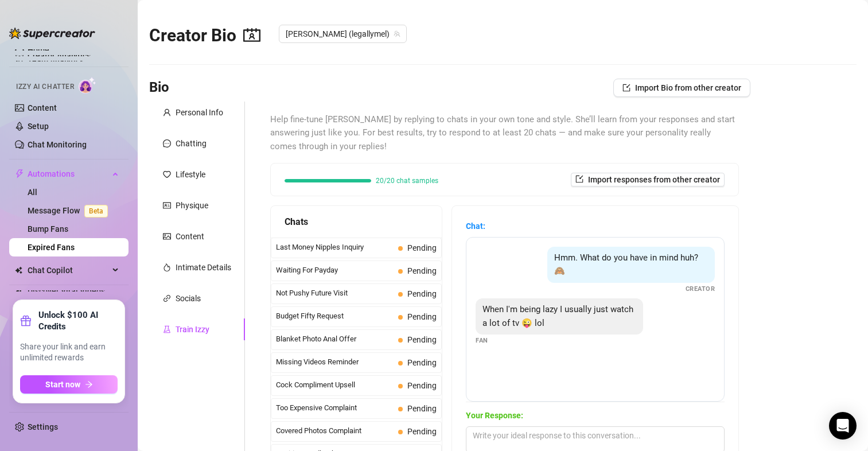 Image resolution: width=868 pixels, height=451 pixels. I want to click on strong: Chat:, so click(475, 226).